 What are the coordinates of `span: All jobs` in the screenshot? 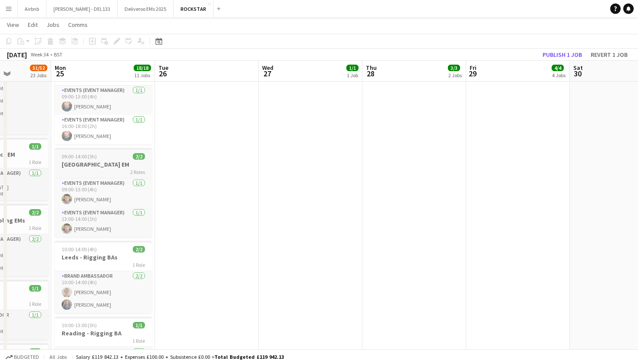 It's located at (58, 357).